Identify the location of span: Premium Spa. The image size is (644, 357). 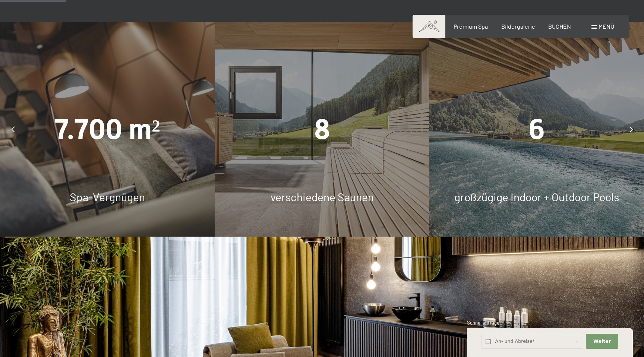
(471, 26).